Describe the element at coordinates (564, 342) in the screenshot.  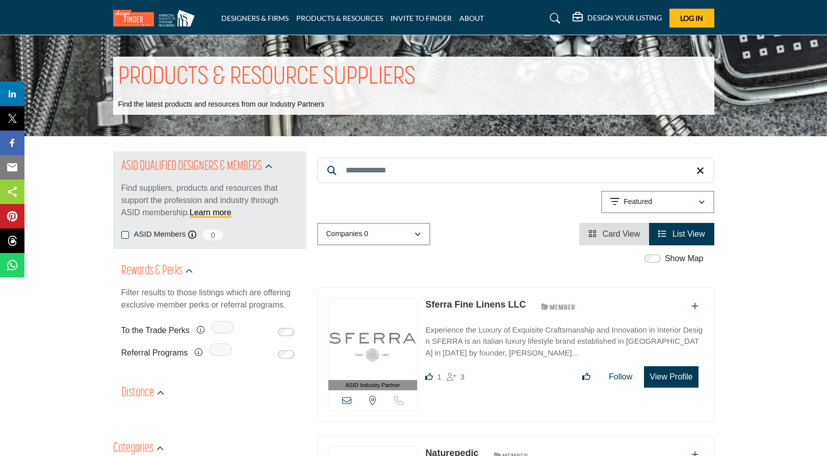
I see `p: Experience the Luxury of Exquisite Craftsmanship and Innovation in Interior Design SFERRA is an I...` at that location.